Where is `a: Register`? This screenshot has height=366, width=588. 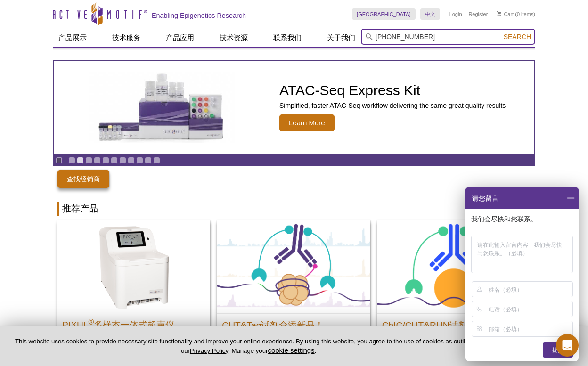
a: Register is located at coordinates (478, 14).